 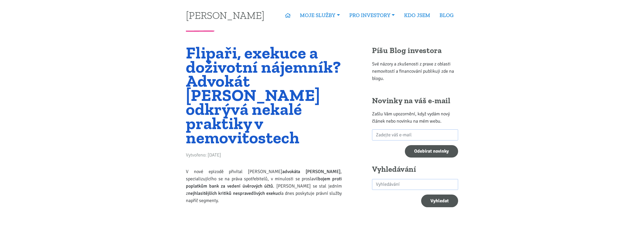 What do you see at coordinates (415, 51) in the screenshot?
I see `h2: Píšu Blog investora` at bounding box center [415, 51].